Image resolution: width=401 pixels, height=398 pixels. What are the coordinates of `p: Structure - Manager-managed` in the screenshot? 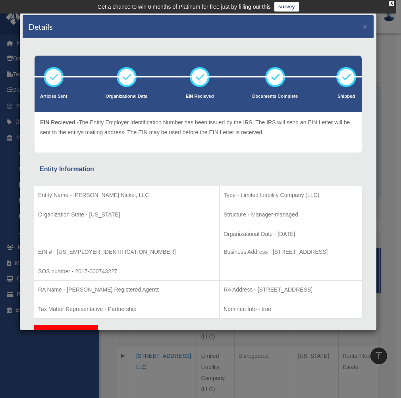 It's located at (291, 215).